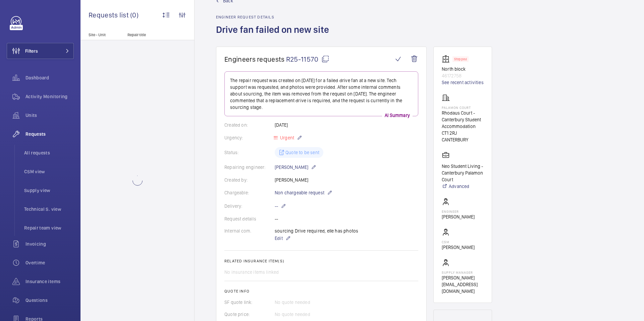 The width and height of the screenshot is (644, 321). I want to click on span: Dashboard, so click(50, 78).